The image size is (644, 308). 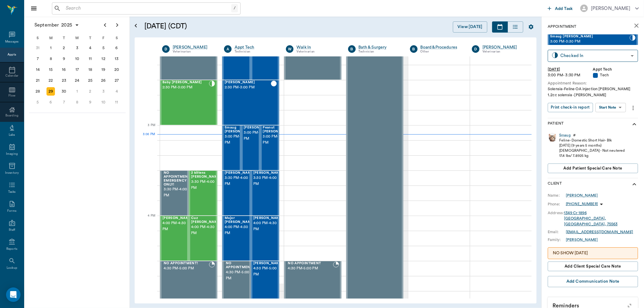 I want to click on div: D, so click(x=166, y=49).